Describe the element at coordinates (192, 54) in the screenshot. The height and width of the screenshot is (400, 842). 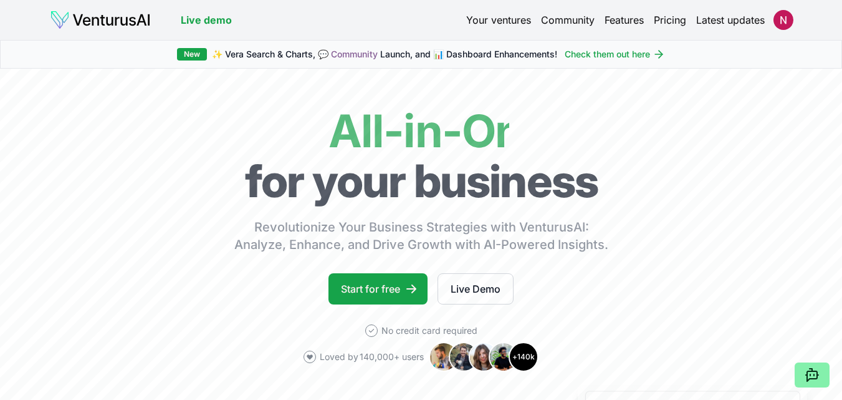
I see `div: New` at that location.